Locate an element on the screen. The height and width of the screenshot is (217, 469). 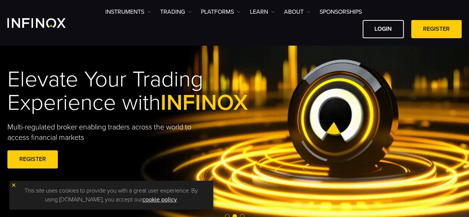
img: yellow close icon is located at coordinates (14, 185).